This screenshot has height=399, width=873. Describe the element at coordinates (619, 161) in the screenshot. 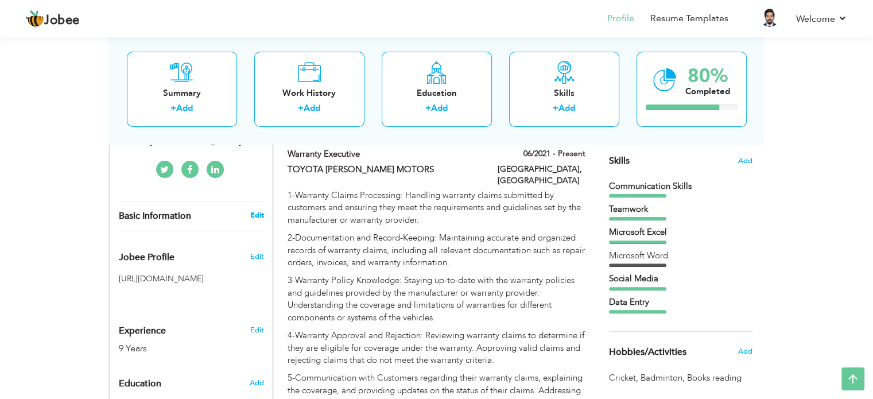

I see `span: Skills` at that location.